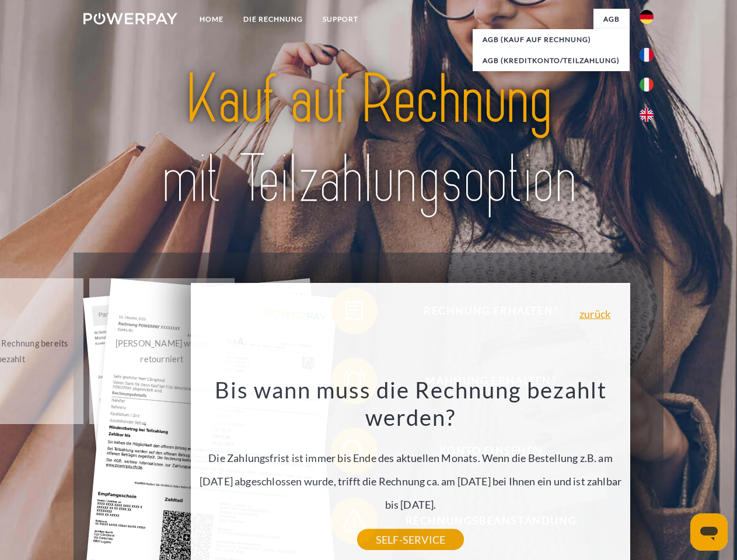 The image size is (737, 560). Describe the element at coordinates (594, 314) in the screenshot. I see `a: zurück` at that location.